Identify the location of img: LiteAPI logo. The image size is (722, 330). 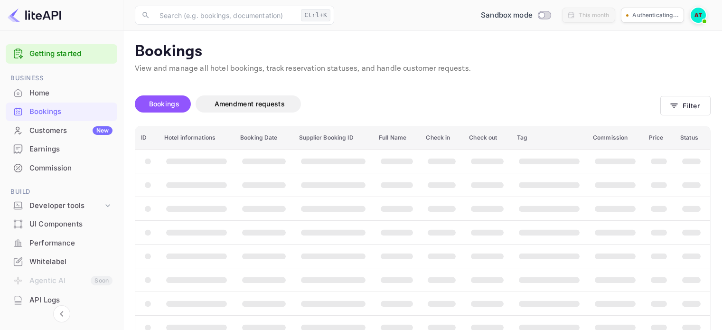
(34, 15).